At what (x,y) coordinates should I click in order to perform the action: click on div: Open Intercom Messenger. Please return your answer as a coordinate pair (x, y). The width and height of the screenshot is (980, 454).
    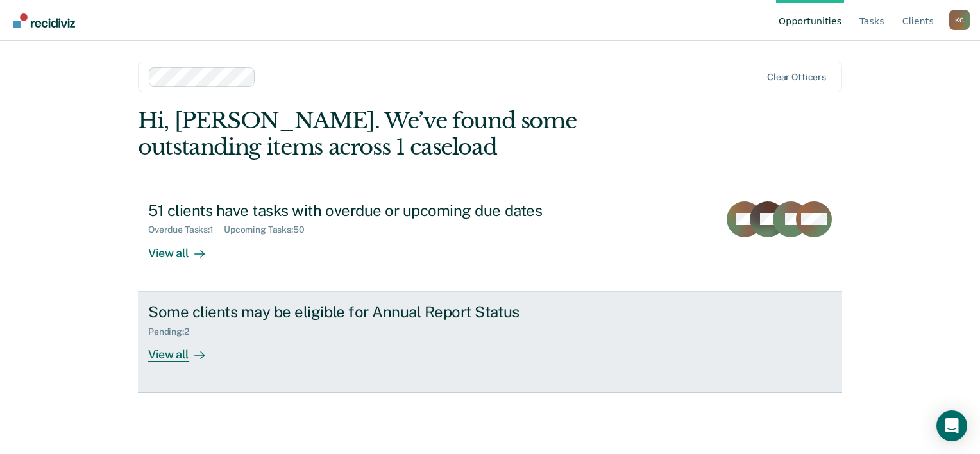
    Looking at the image, I should click on (952, 426).